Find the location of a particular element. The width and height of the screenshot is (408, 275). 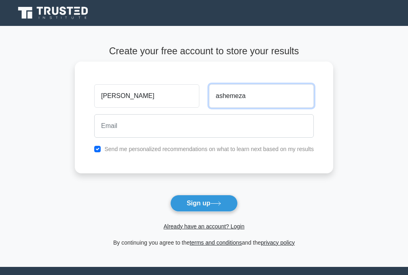

div: By continuing you agree to the and the is located at coordinates (204, 242).